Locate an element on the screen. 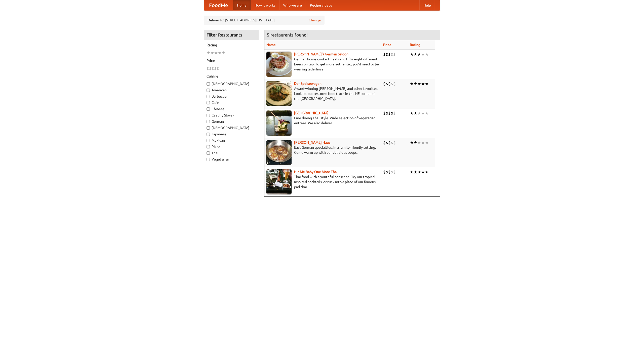 The height and width of the screenshot is (356, 644). label: Czech / Slovak is located at coordinates (231, 115).